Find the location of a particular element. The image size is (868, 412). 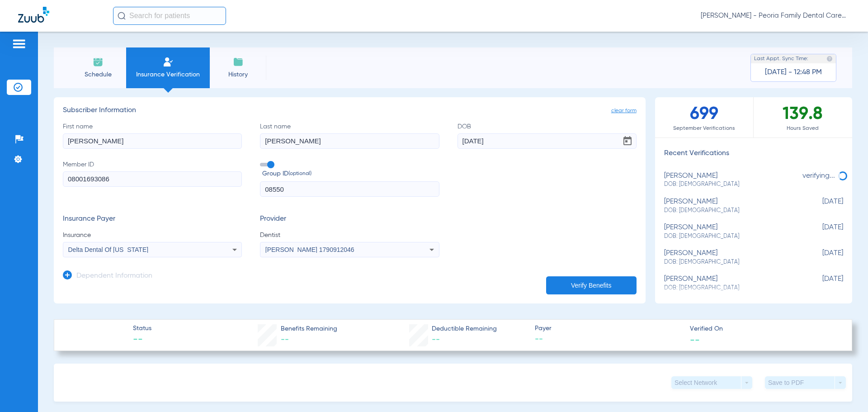

input: Member ID is located at coordinates (153, 179).